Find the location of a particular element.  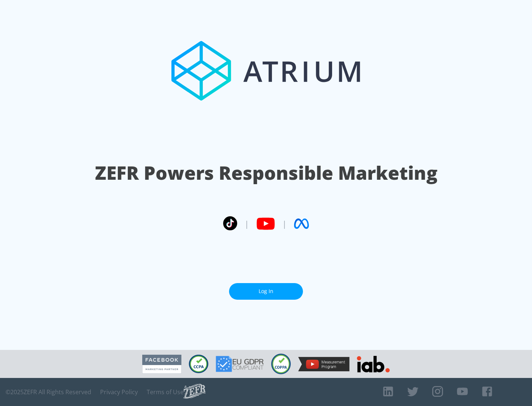

img: IAB is located at coordinates (373, 364).